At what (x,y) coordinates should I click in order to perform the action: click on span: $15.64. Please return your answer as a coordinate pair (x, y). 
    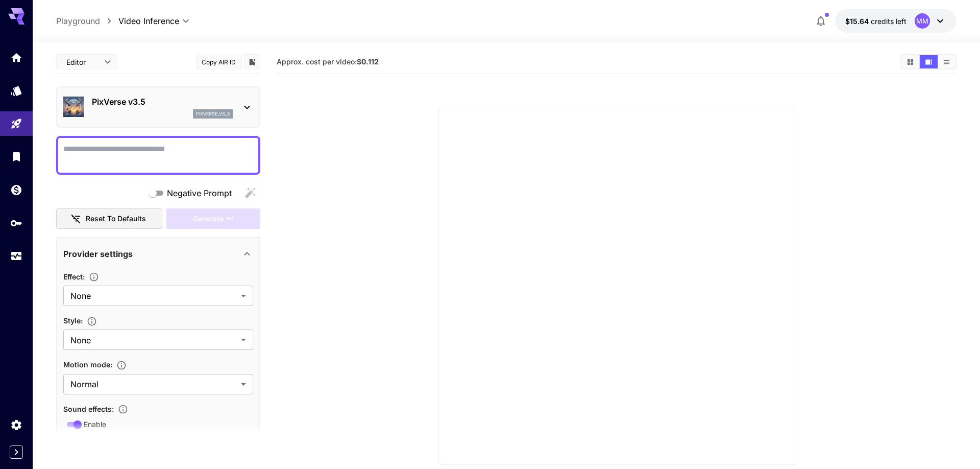
    Looking at the image, I should click on (858, 21).